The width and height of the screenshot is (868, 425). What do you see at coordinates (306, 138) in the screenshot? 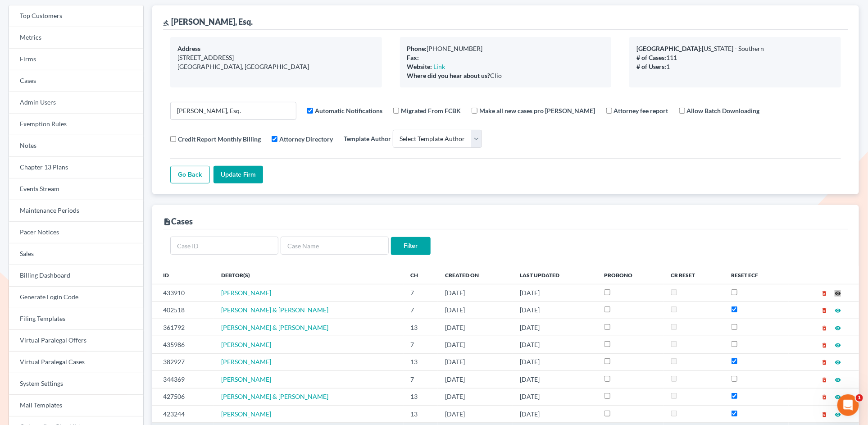
I see `label: Attorney Directory` at bounding box center [306, 138].